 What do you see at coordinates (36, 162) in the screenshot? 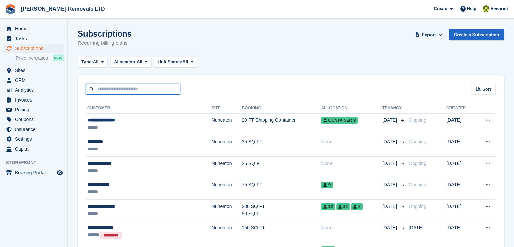
I see `span: Storefront` at bounding box center [36, 162].